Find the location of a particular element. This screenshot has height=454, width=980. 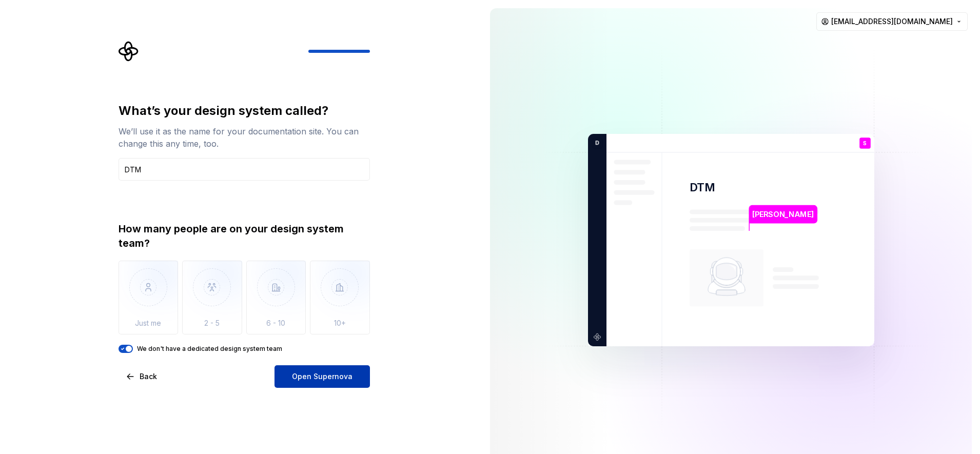

div: What’s your design system called? is located at coordinates (244, 110).